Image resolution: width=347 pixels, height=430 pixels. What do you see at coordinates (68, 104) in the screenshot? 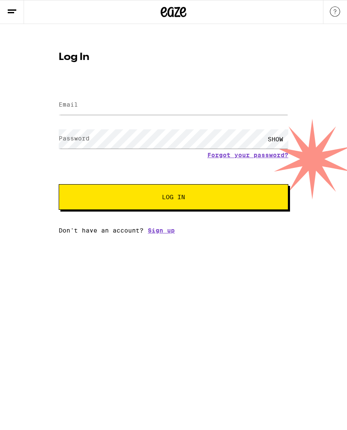
I see `label: Email` at bounding box center [68, 104].